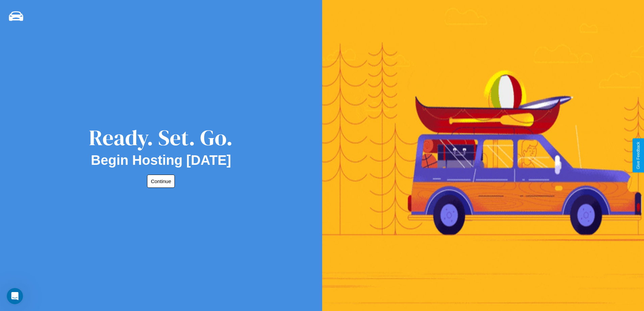 The height and width of the screenshot is (311, 644). I want to click on div: Give Feedback, so click(638, 155).